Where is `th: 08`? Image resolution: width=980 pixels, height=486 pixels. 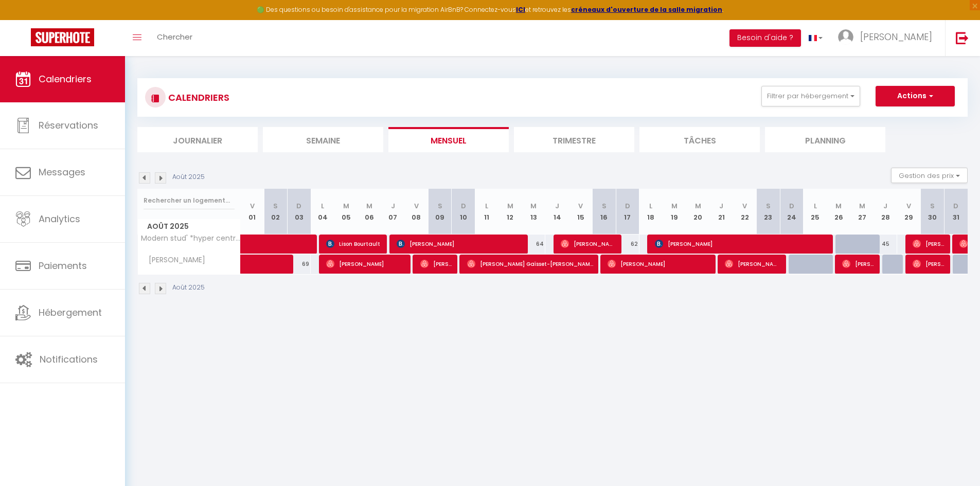
th: 08 is located at coordinates (417, 211).